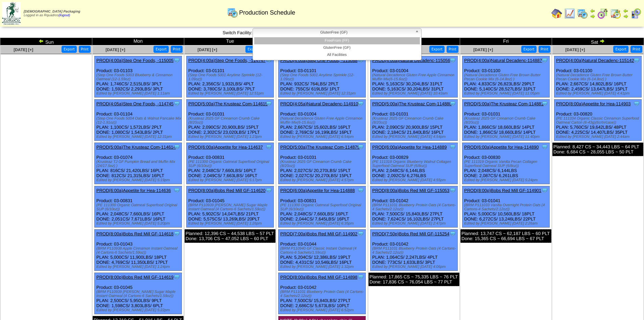 This screenshot has width=644, height=320. What do you see at coordinates (135, 277) in the screenshot?
I see `a: PROD(8:00p)Bobs Red Mill GF-114619` at bounding box center [135, 277].